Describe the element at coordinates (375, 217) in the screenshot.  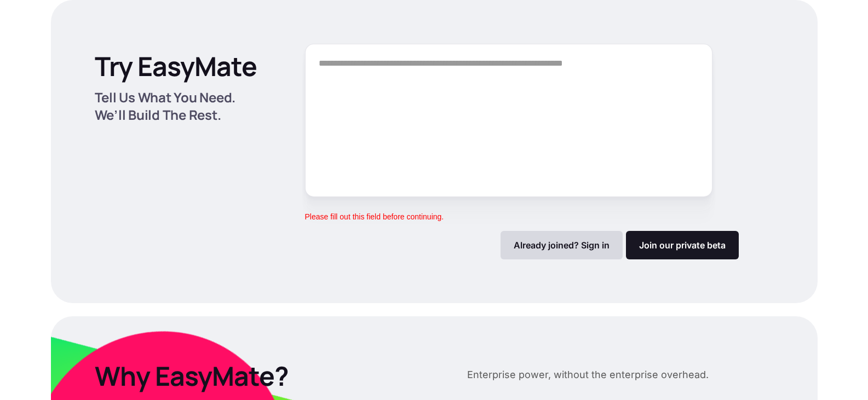
I see `div: Please fill out this field before continuing.` at that location.